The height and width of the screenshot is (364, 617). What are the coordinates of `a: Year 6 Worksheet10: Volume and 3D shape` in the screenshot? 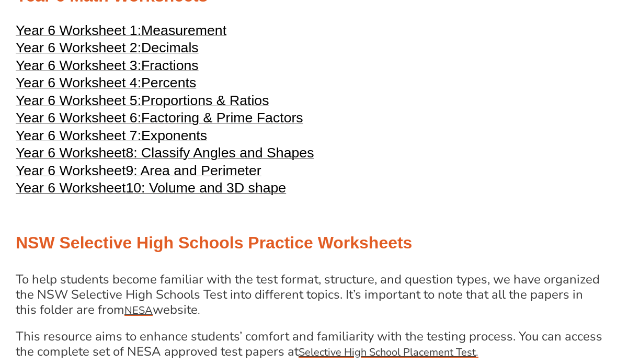 It's located at (150, 190).